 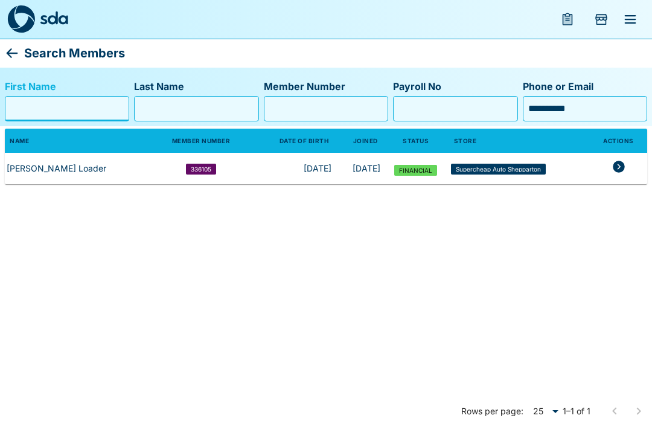 What do you see at coordinates (196, 86) in the screenshot?
I see `label: Last Name` at bounding box center [196, 86].